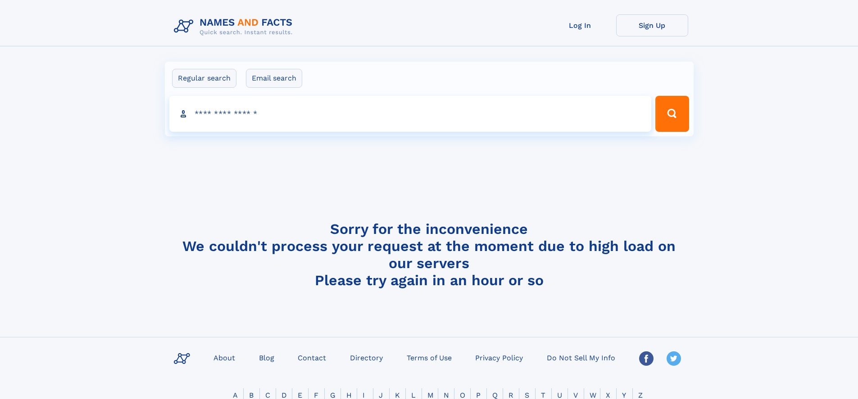 The height and width of the screenshot is (399, 858). What do you see at coordinates (674, 359) in the screenshot?
I see `img: Twitter` at bounding box center [674, 359].